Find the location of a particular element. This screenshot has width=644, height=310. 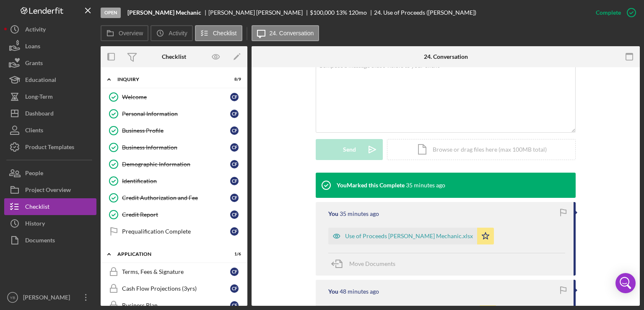

div: Credit Authorization and Fee is located at coordinates (176, 198).